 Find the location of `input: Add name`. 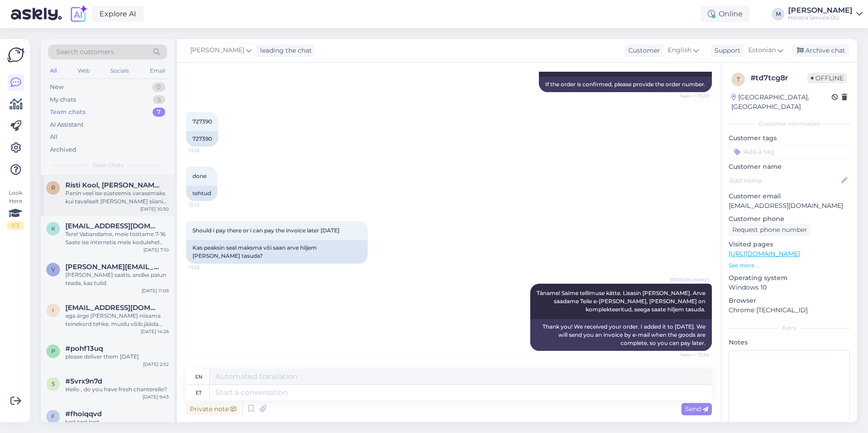

input: Add name is located at coordinates (784, 180).